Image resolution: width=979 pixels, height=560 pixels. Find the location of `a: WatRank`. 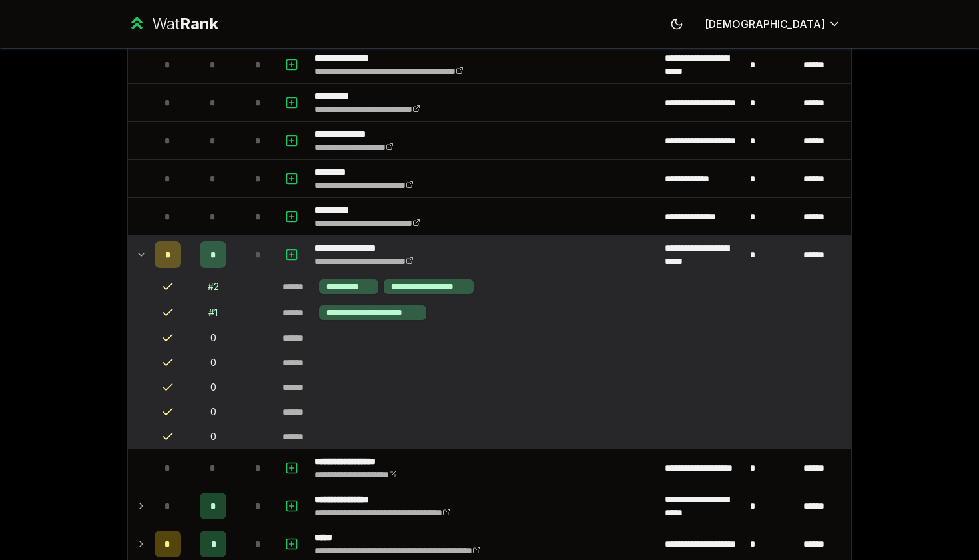

a: WatRank is located at coordinates (173, 24).